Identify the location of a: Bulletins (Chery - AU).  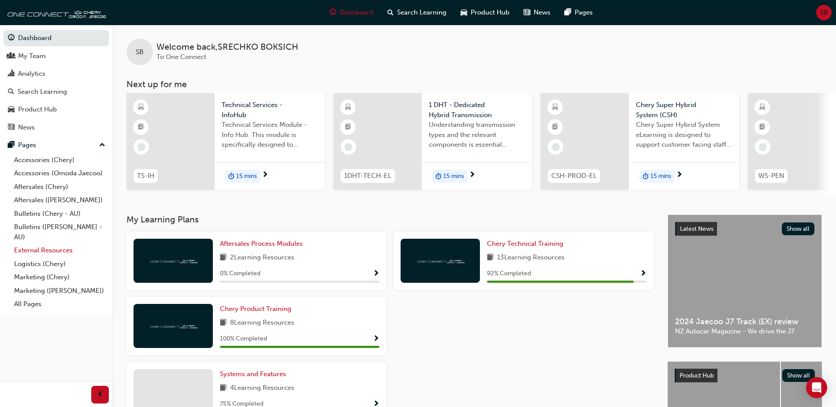
(59, 214).